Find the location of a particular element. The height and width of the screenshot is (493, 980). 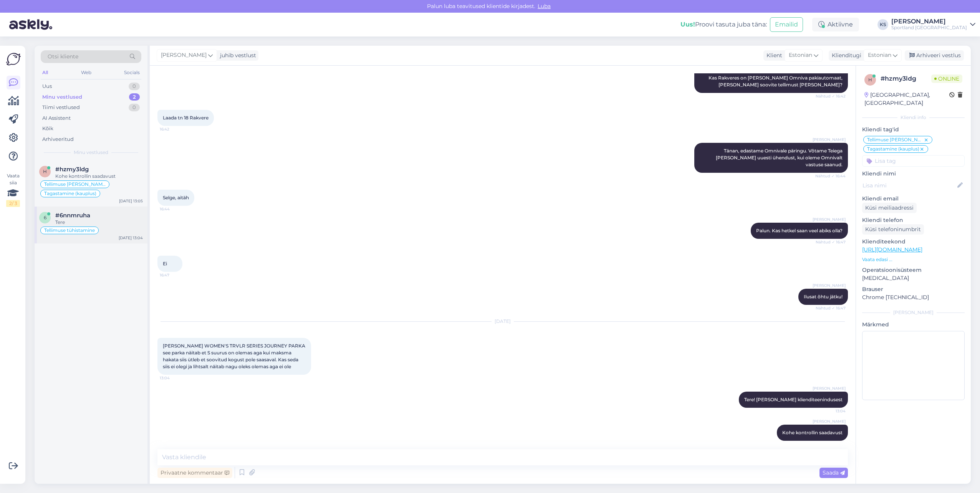

p: Klienditeekond is located at coordinates (913, 242).